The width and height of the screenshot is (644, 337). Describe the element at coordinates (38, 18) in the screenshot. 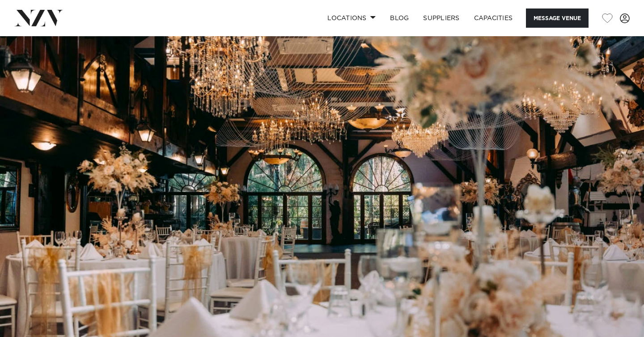

I see `img: nzv-logo.png` at that location.